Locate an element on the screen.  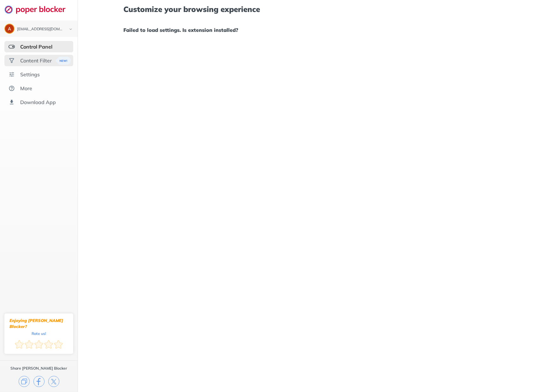
img: download-app.svg is located at coordinates (12, 102).